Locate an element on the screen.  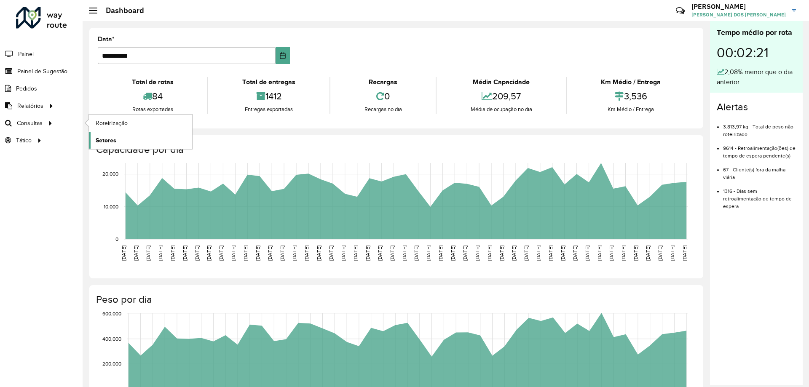
div: Média de ocupação no dia is located at coordinates (501, 110).